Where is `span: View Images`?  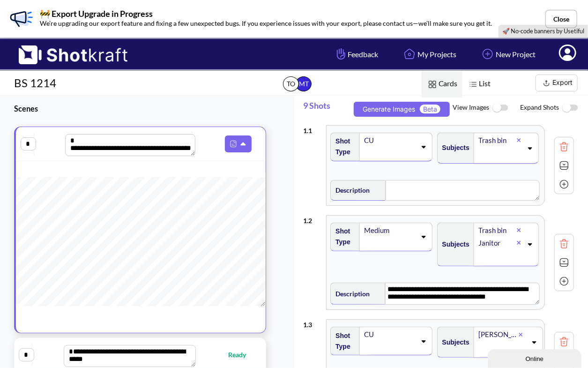 span: View Images is located at coordinates (486, 107).